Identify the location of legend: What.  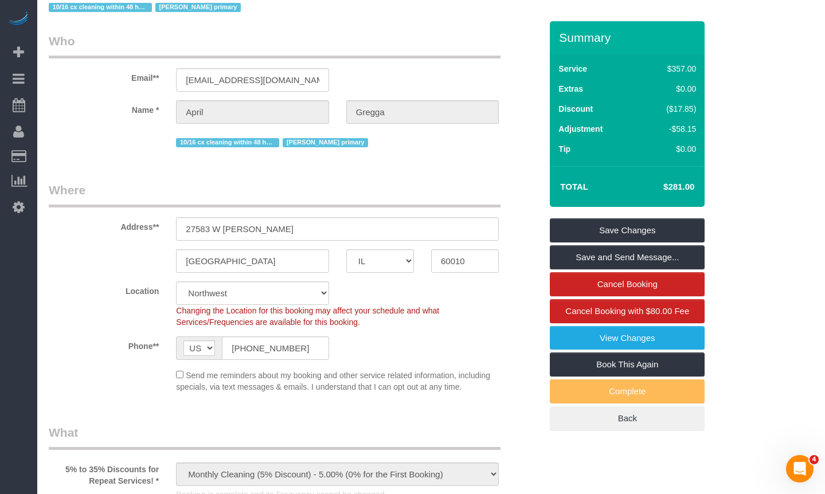
(275, 437).